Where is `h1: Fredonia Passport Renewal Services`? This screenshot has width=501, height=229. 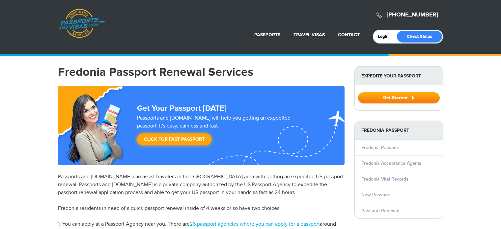
h1: Fredonia Passport Renewal Services is located at coordinates (201, 72).